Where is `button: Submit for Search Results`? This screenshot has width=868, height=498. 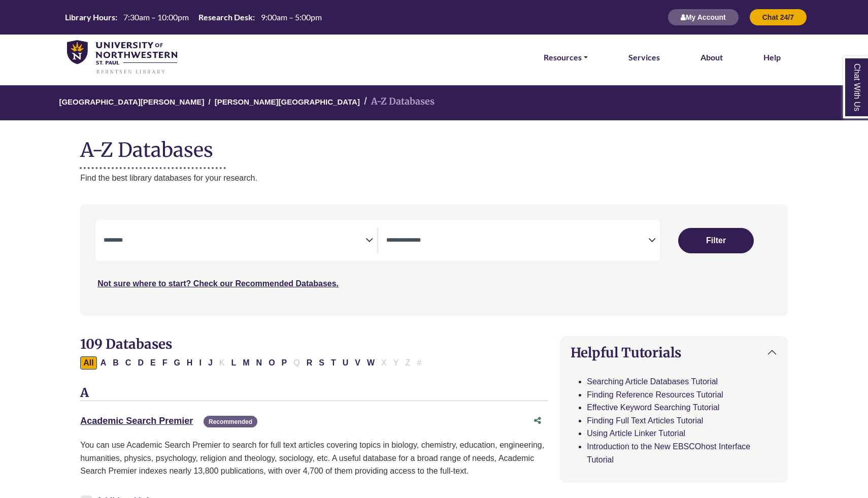 button: Submit for Search Results is located at coordinates (716, 241).